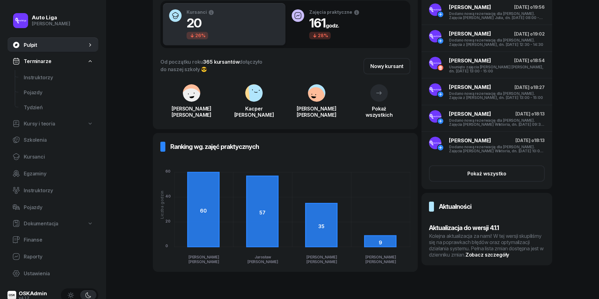  What do you see at coordinates (166, 245) in the screenshot?
I see `tspan: 0` at bounding box center [166, 245].